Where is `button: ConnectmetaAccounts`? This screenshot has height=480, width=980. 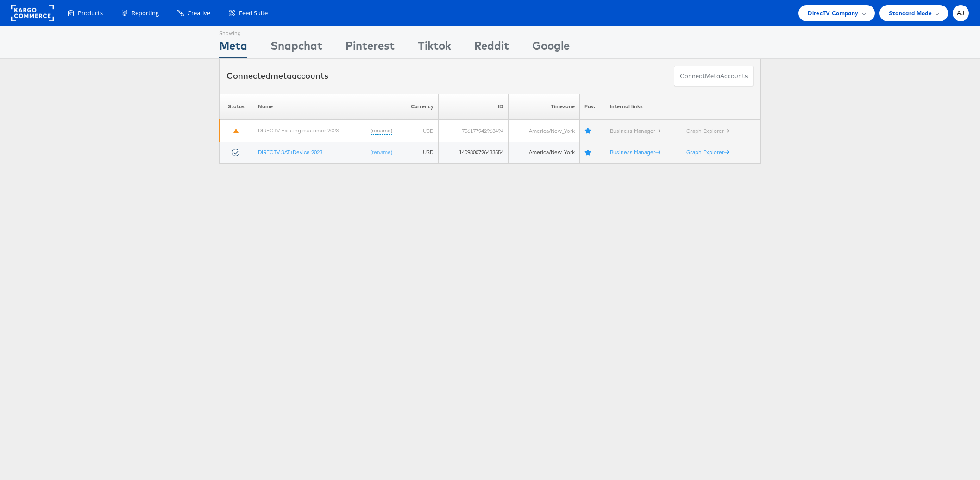
button: ConnectmetaAccounts is located at coordinates (714, 76).